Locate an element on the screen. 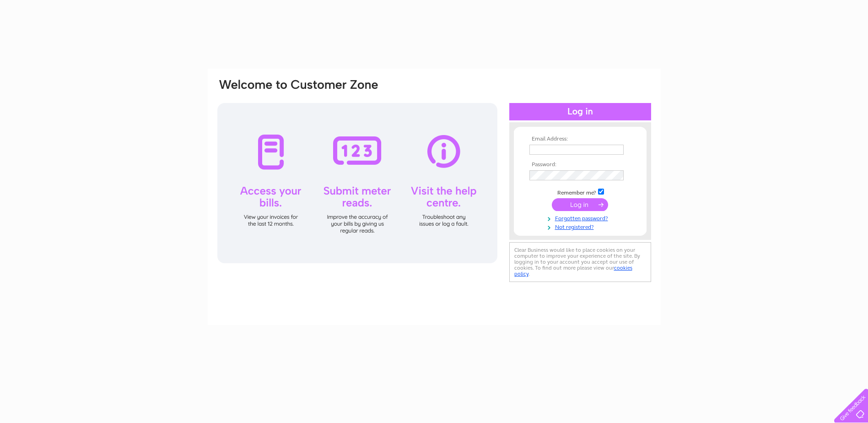 This screenshot has width=868, height=423. a: cookies policy is located at coordinates (573, 271).